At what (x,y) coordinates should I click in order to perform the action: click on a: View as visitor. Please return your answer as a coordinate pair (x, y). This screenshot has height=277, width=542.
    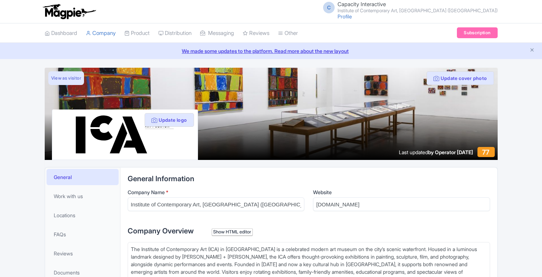
    Looking at the image, I should click on (66, 78).